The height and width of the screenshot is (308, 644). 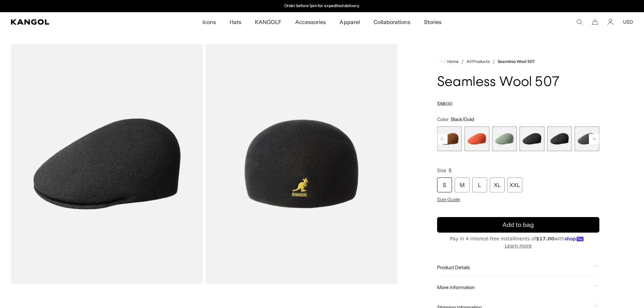 What do you see at coordinates (209, 22) in the screenshot?
I see `span: Icons` at bounding box center [209, 22].